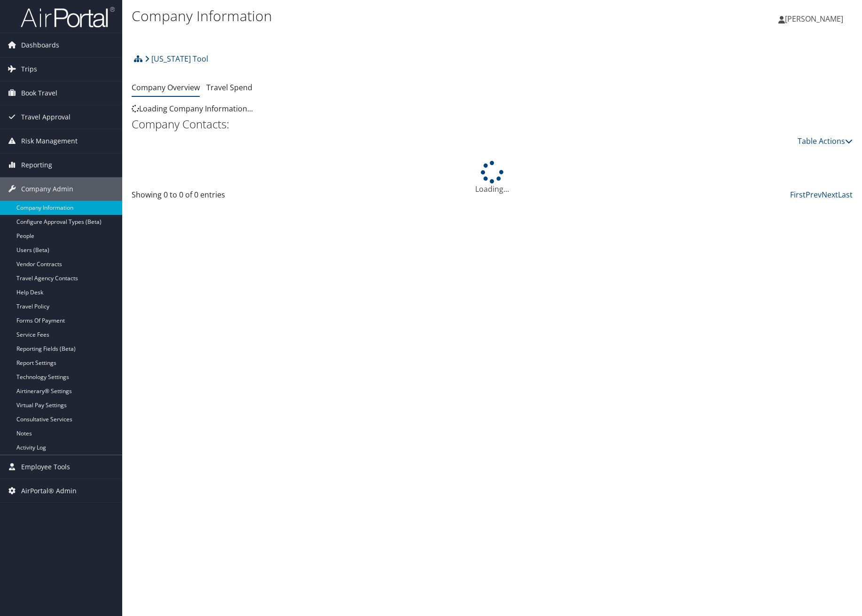  I want to click on span: Company Admin, so click(47, 189).